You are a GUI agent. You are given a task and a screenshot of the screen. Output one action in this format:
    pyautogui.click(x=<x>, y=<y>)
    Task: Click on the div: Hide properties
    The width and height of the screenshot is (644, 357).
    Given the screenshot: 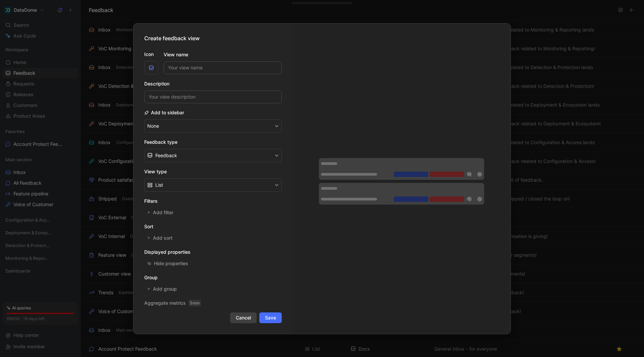 What is the action you would take?
    pyautogui.click(x=171, y=264)
    